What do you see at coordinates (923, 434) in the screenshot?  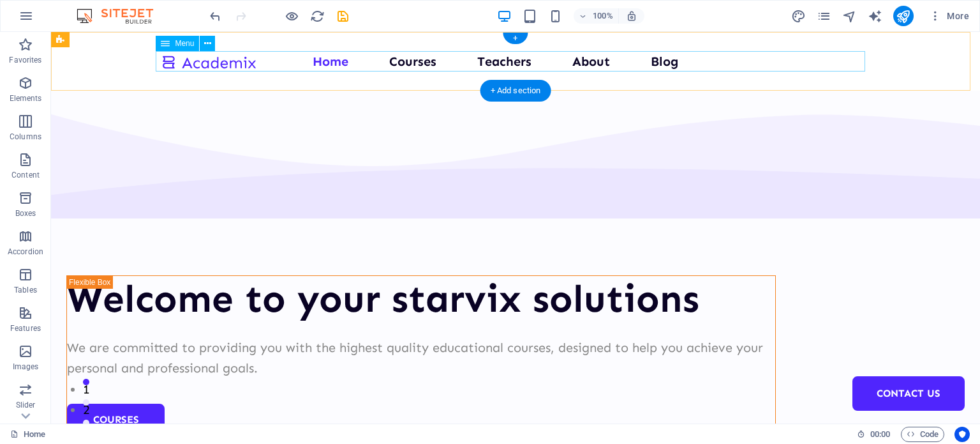 I see `button: Code` at bounding box center [923, 434].